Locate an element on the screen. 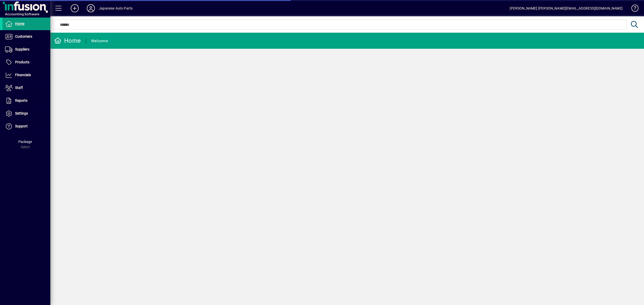 The height and width of the screenshot is (305, 644). a: Settings is located at coordinates (26, 113).